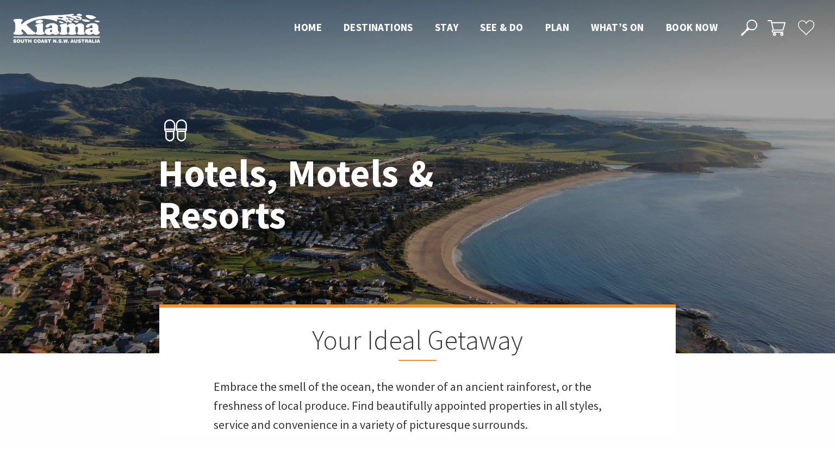  What do you see at coordinates (447, 27) in the screenshot?
I see `span: Stay` at bounding box center [447, 27].